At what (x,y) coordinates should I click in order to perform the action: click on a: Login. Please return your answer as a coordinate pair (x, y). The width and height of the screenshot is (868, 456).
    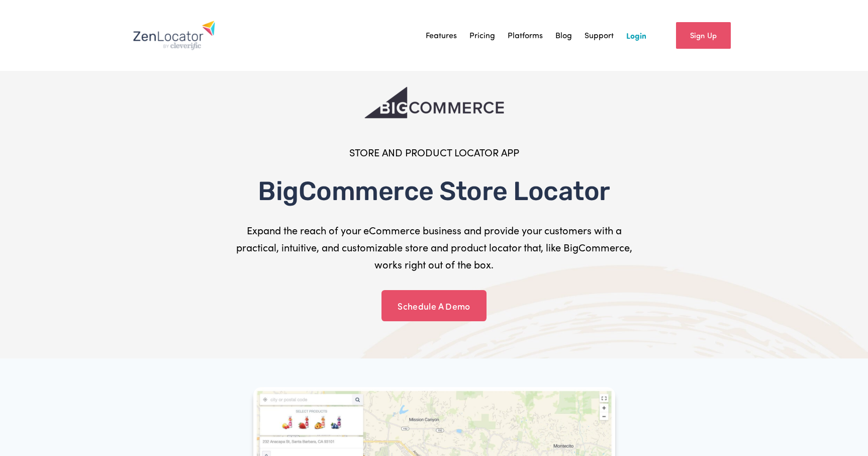
    Looking at the image, I should click on (636, 35).